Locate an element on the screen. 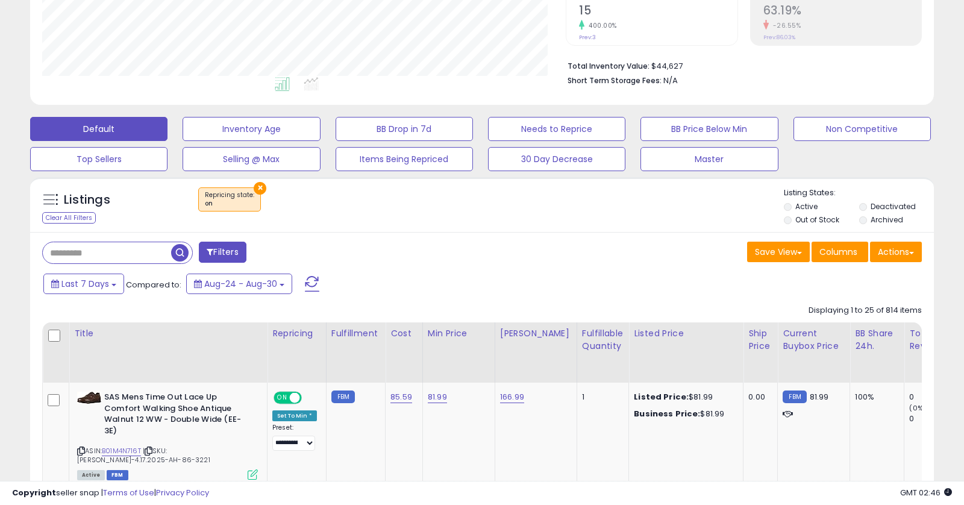 The width and height of the screenshot is (964, 505). li: $44,627 is located at coordinates (740, 65).